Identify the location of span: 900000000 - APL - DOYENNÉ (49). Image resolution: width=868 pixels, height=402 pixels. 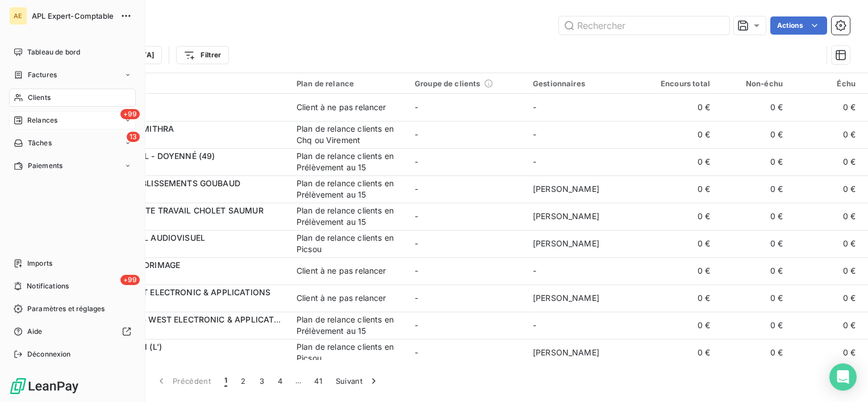
(147, 156).